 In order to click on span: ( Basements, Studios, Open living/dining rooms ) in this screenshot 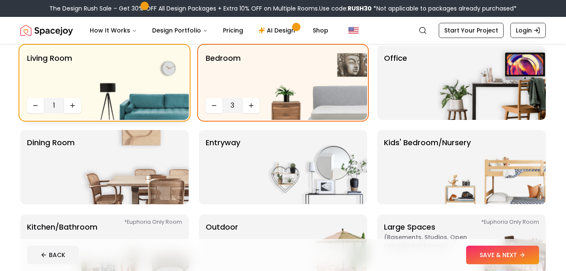, I will do `click(437, 241)`.